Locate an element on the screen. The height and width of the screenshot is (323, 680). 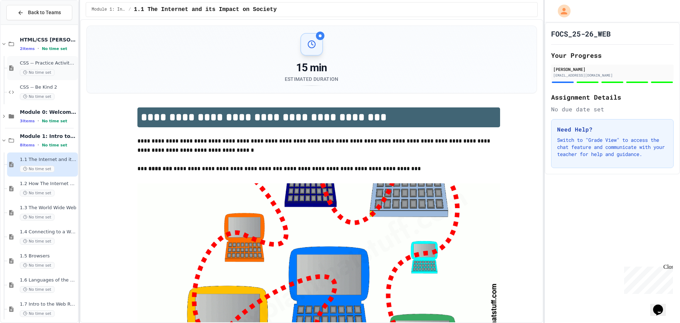
div: Chat with us now!Close is located at coordinates (26, 24).